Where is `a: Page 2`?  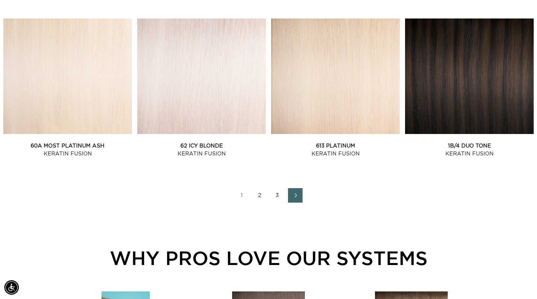 a: Page 2 is located at coordinates (259, 196).